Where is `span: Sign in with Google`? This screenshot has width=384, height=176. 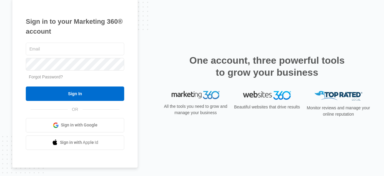 span: Sign in with Google is located at coordinates (79, 125).